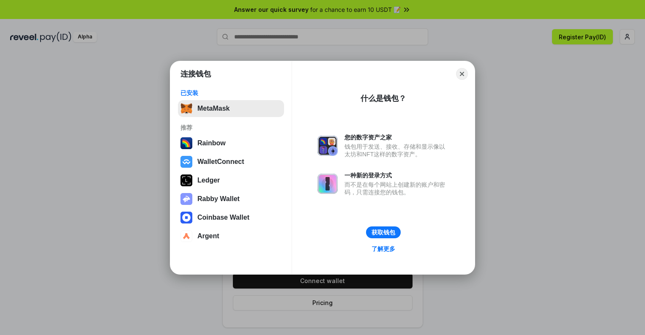 This screenshot has width=645, height=335. I want to click on div: 已安装, so click(231, 93).